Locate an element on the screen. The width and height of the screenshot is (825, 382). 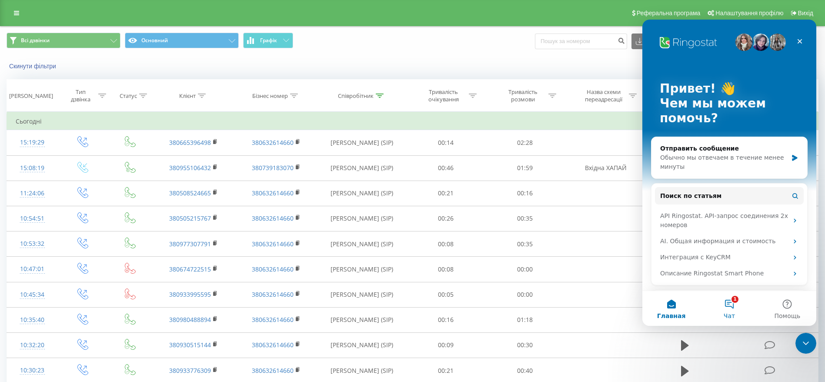
div: 10:53:32 is located at coordinates (32, 244).